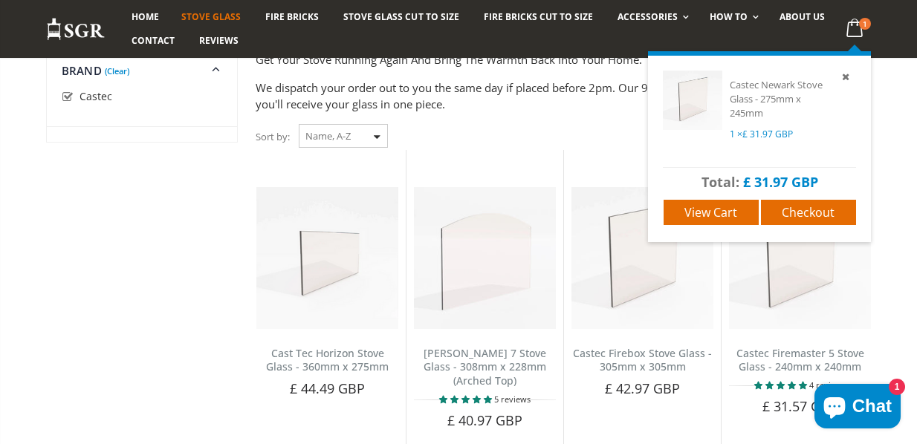 Image resolution: width=917 pixels, height=444 pixels. Describe the element at coordinates (711, 213) in the screenshot. I see `a: View cart` at that location.